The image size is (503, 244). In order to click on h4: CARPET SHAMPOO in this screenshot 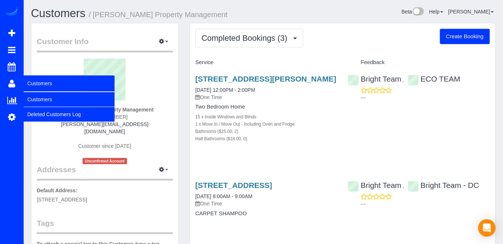, I will do `click(267, 213)`.